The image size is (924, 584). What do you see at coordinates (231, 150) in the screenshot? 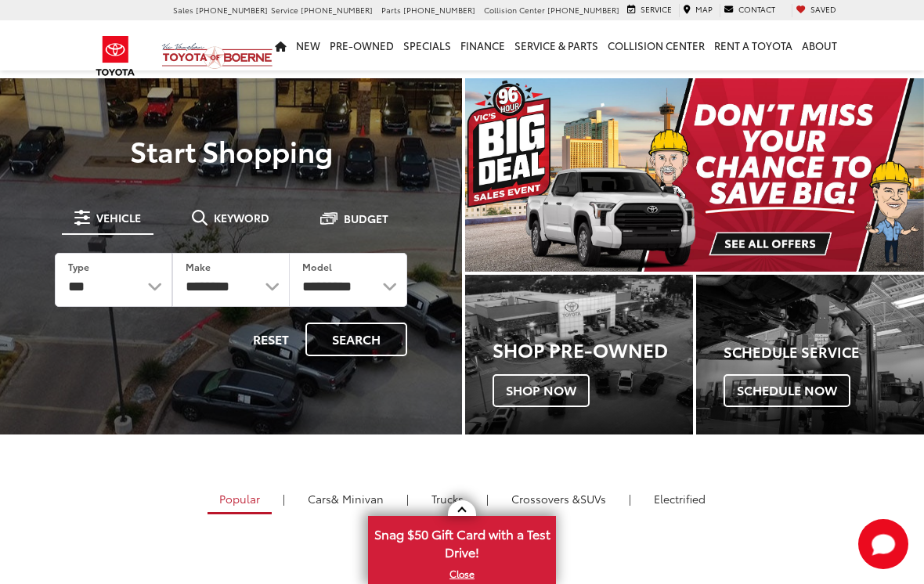
I see `p: Start Shopping` at bounding box center [231, 150].